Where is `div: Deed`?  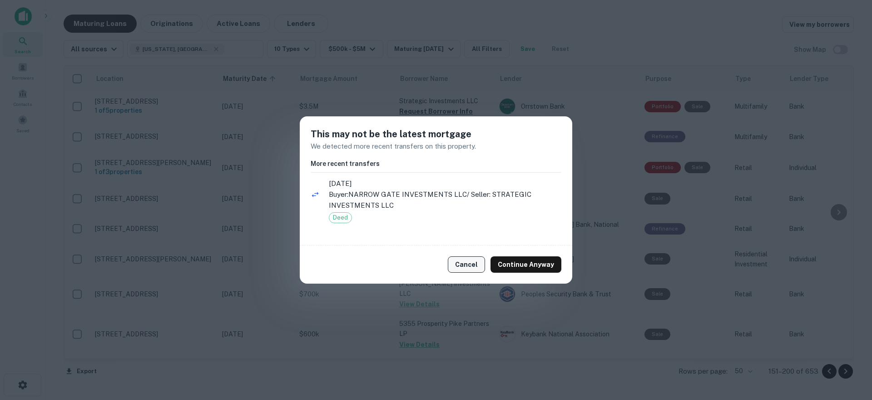
div: Deed is located at coordinates (340, 217).